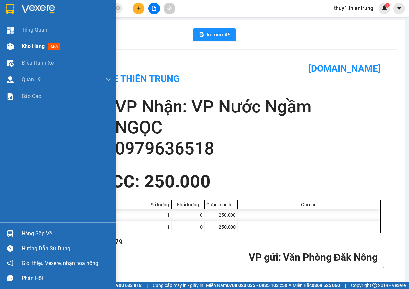  Describe the element at coordinates (28, 53) in the screenshot. I see `h2: 32D33LLG` at that location.